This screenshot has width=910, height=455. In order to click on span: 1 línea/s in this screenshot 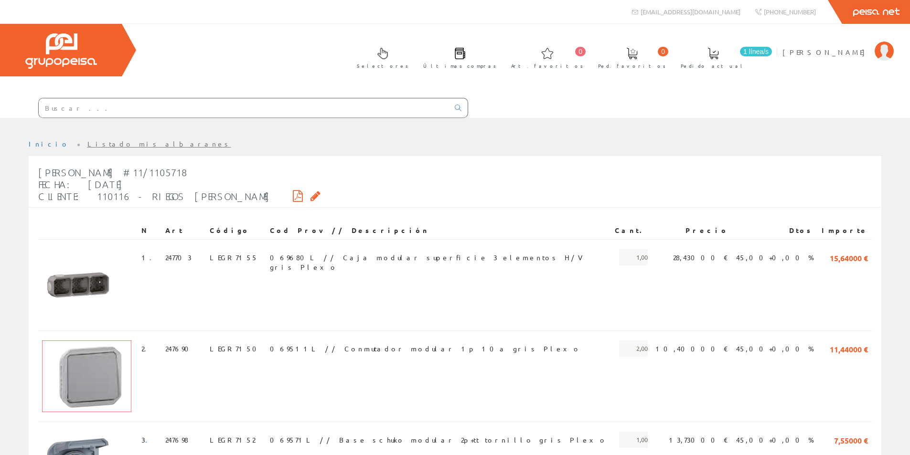, I will do `click(756, 52)`.